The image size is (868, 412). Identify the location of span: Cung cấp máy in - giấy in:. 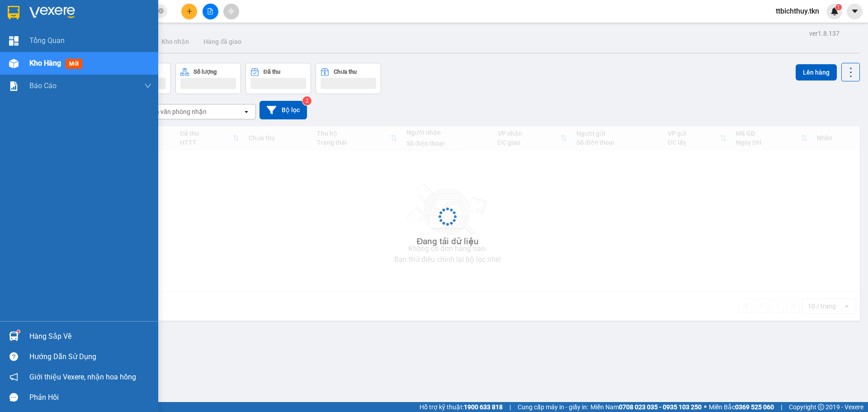
(553, 406).